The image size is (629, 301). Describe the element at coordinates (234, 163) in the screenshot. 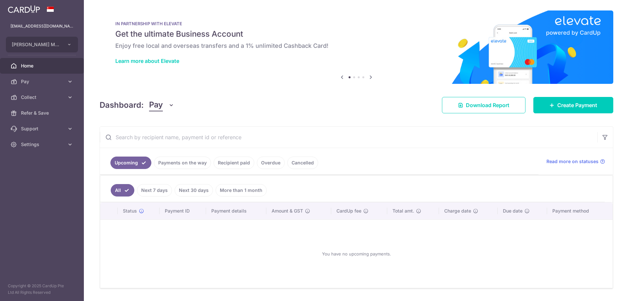

I see `a: Recipient paid` at that location.